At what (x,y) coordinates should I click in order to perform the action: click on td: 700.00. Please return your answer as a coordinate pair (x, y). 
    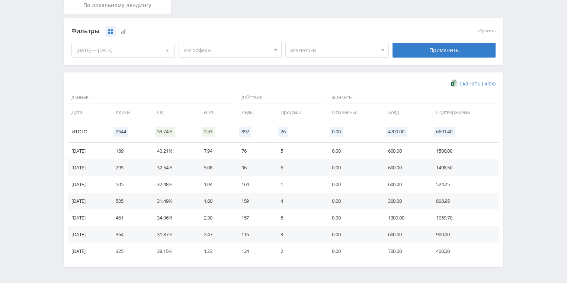
    Looking at the image, I should click on (404, 251).